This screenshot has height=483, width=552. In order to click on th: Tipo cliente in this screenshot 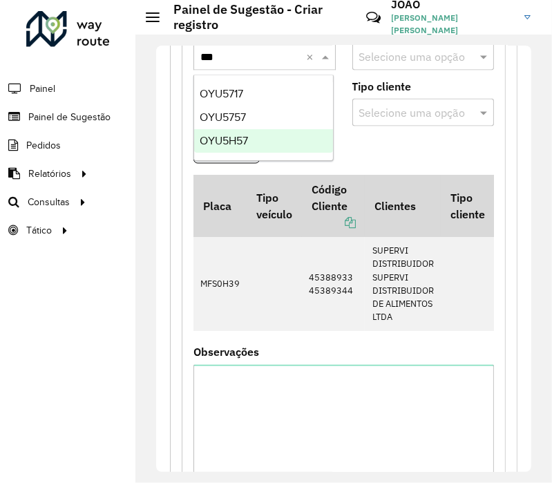, I will do `click(467, 206)`.